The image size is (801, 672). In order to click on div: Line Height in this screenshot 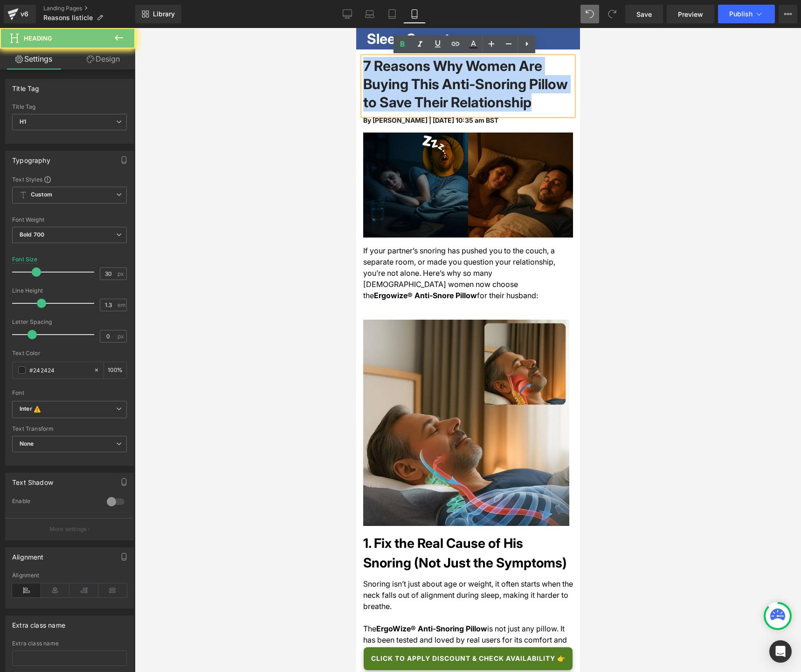, I will do `click(70, 290)`.